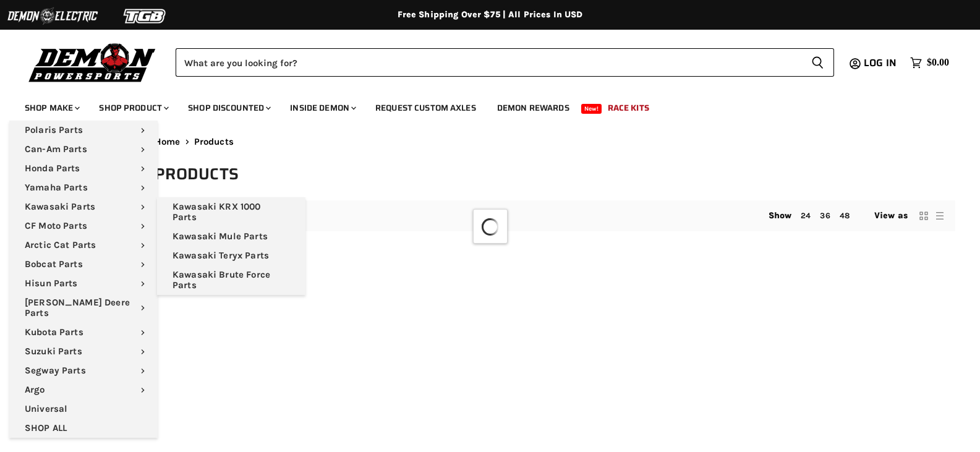 The width and height of the screenshot is (980, 452). What do you see at coordinates (825, 215) in the screenshot?
I see `a: 36` at bounding box center [825, 215].